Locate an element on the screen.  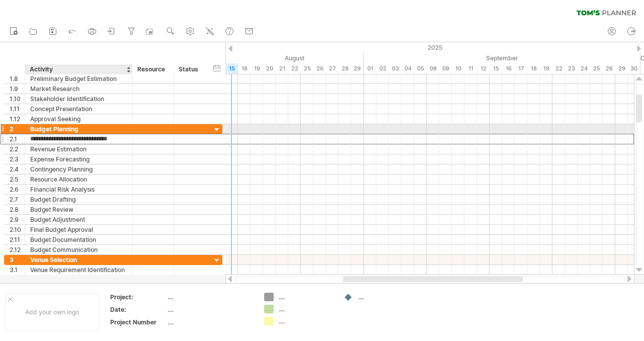
div: Thursday, 25 September 2025 is located at coordinates (596, 68).